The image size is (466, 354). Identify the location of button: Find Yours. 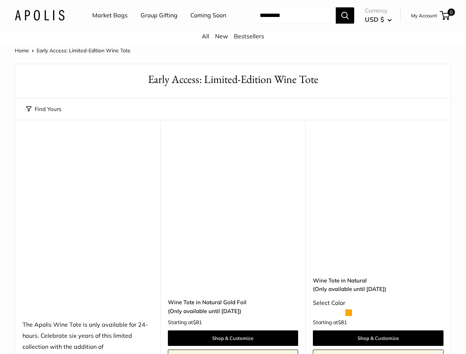
(44, 109).